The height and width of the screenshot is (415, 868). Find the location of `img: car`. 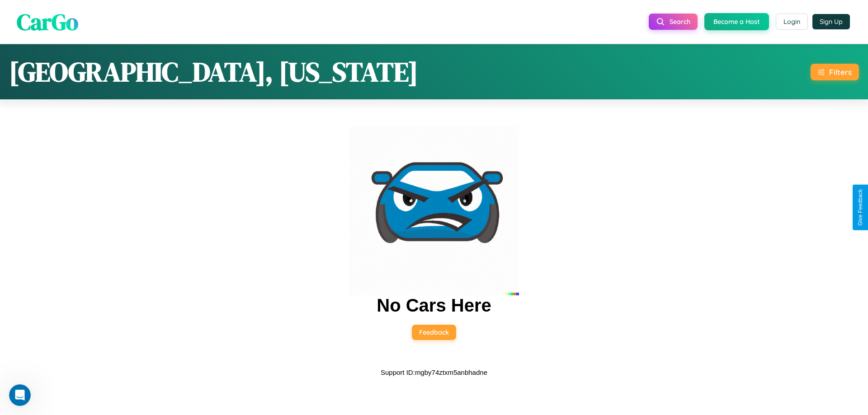

img: car is located at coordinates (434, 211).